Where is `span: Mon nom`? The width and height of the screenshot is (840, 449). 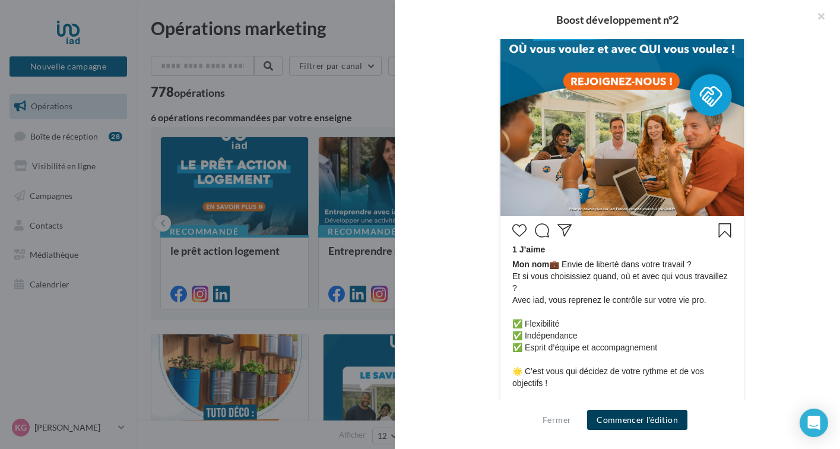 span: Mon nom is located at coordinates (531, 264).